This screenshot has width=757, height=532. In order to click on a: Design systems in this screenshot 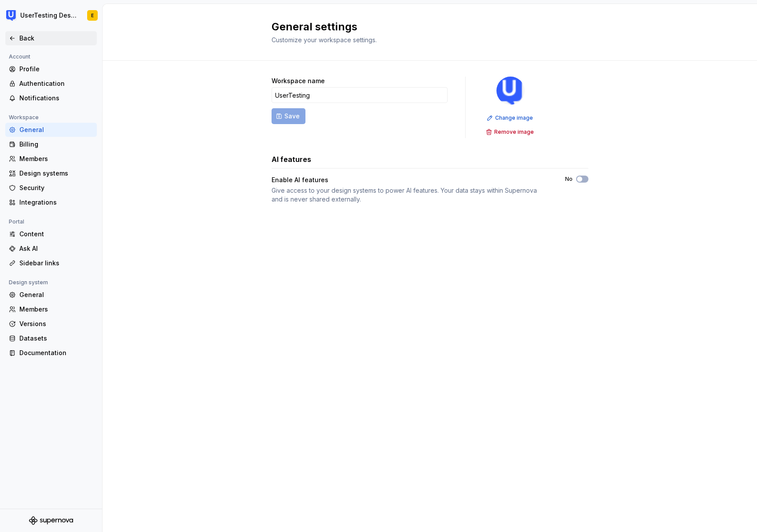, I will do `click(51, 173)`.